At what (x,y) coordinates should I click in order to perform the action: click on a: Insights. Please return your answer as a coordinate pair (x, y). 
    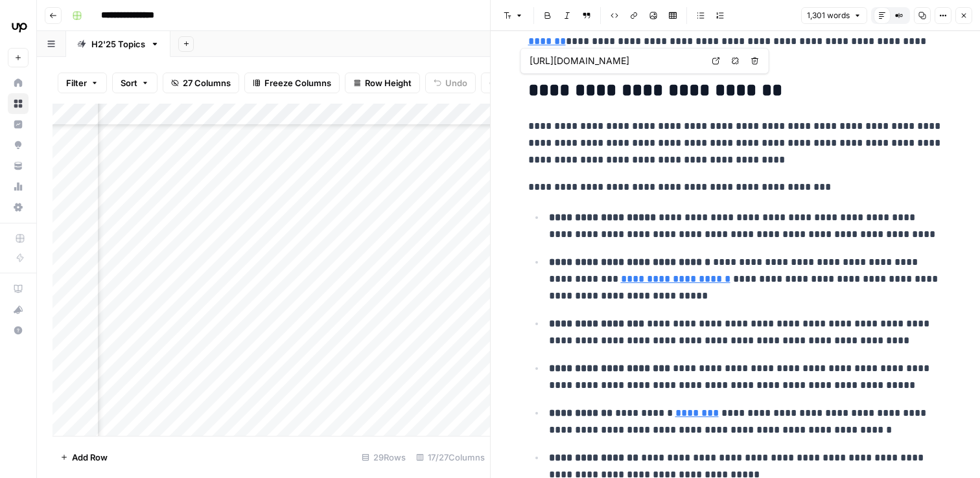
    Looking at the image, I should click on (18, 124).